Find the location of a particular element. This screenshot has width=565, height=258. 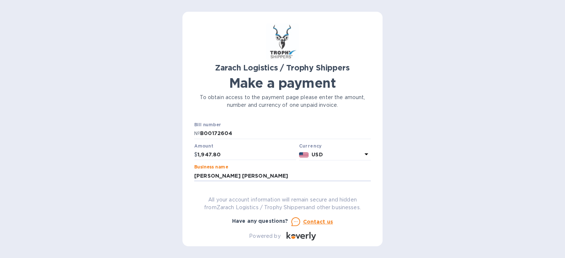

p: № is located at coordinates (197, 133).